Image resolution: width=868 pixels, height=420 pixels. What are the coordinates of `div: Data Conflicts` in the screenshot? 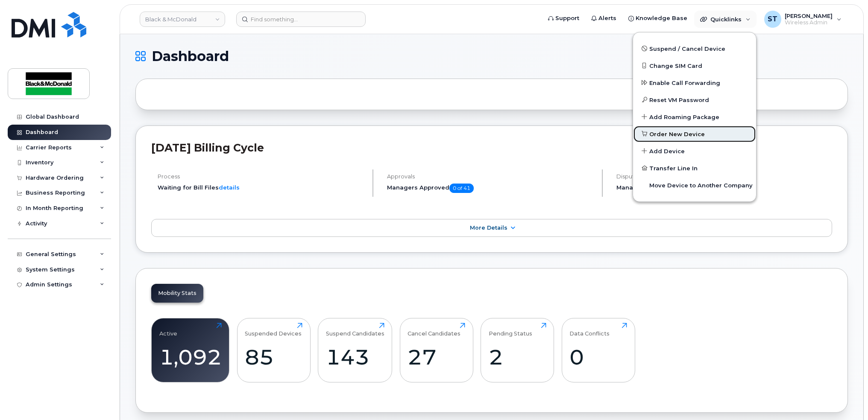 It's located at (590, 330).